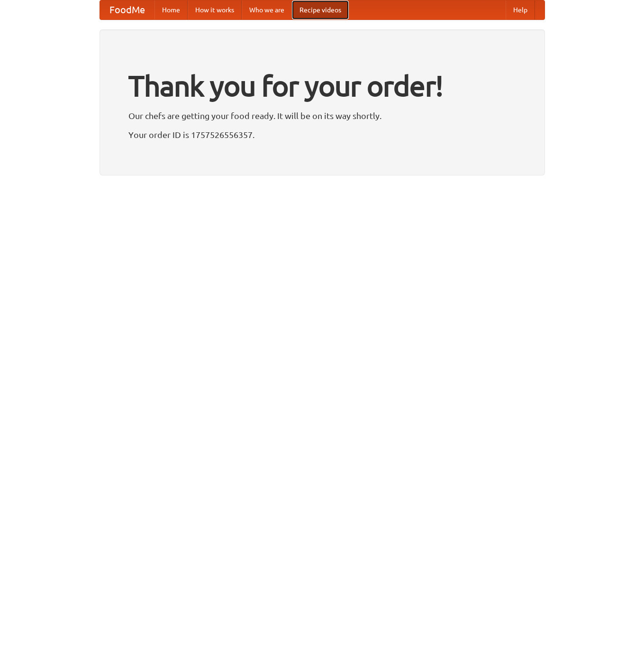 The image size is (644, 671). What do you see at coordinates (322, 116) in the screenshot?
I see `p: Our chefs are getting your food ready. It will be on its way shortly.` at bounding box center [322, 116].